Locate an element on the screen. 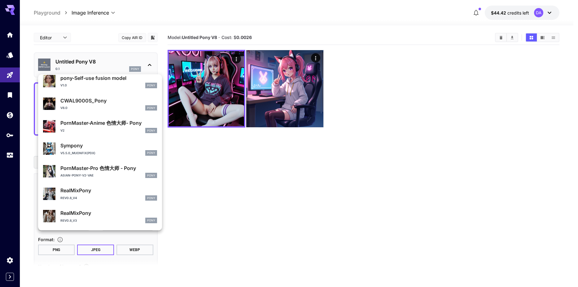 This screenshot has width=578, height=287. p: REv0.8_v4 is located at coordinates (69, 198).